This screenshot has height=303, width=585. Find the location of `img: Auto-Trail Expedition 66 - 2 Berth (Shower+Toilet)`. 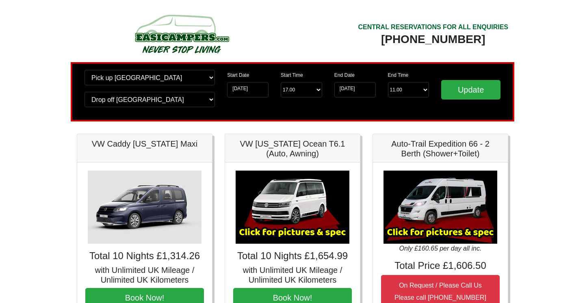

img: Auto-Trail Expedition 66 - 2 Berth (Shower+Toilet) is located at coordinates (441, 207).